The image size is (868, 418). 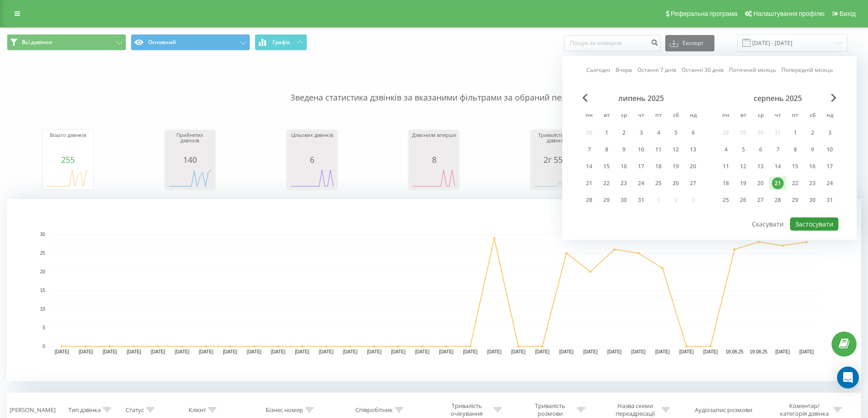 I want to click on div: Тривалість очікування, so click(x=467, y=410).